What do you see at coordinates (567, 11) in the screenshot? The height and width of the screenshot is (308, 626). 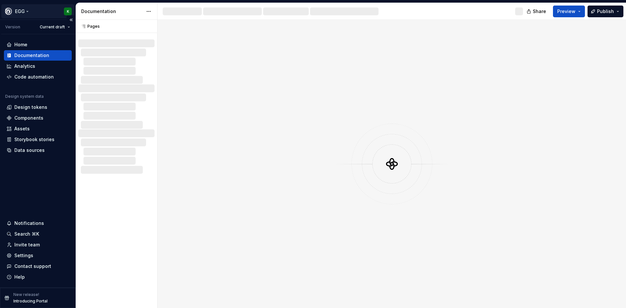 I see `span: Preview` at bounding box center [567, 11].